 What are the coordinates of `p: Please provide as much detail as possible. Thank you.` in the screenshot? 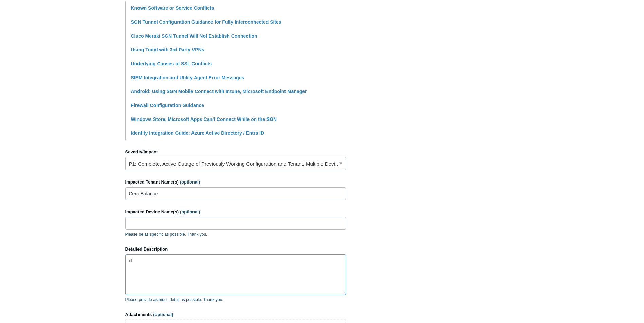 It's located at (235, 299).